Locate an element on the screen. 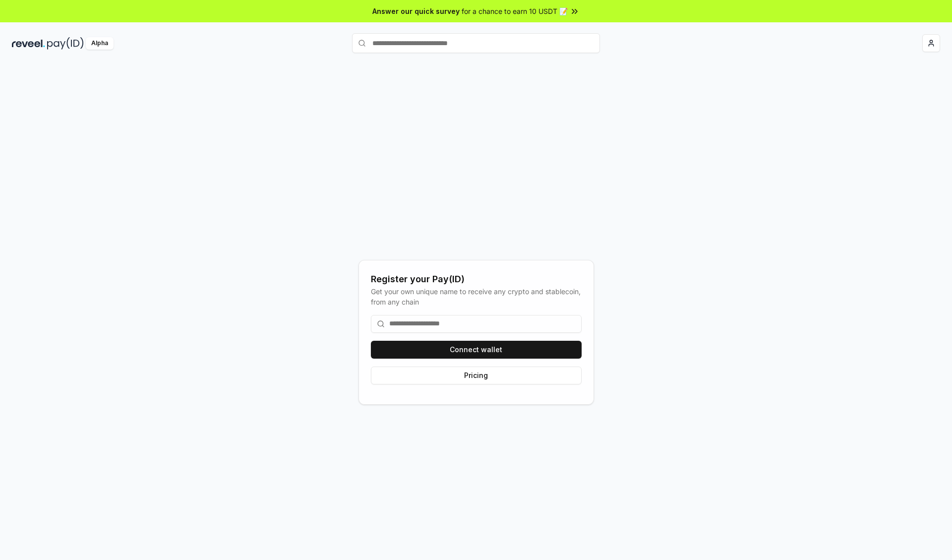 The height and width of the screenshot is (560, 952). div: Register your Pay(ID) is located at coordinates (476, 279).